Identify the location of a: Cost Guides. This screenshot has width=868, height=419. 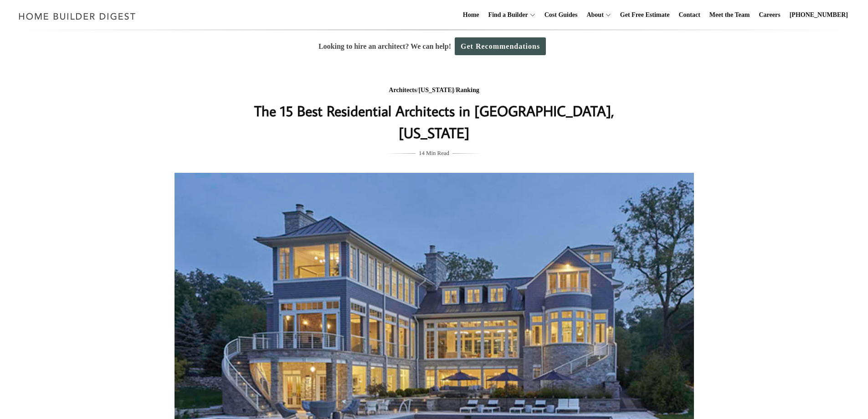
(561, 15).